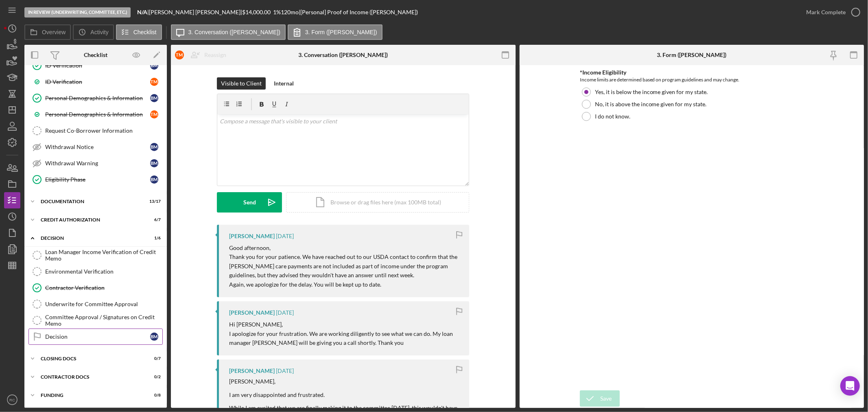 This screenshot has width=868, height=412. What do you see at coordinates (96, 98) in the screenshot?
I see `a: Personal Demographics & InformationBM` at bounding box center [96, 98].